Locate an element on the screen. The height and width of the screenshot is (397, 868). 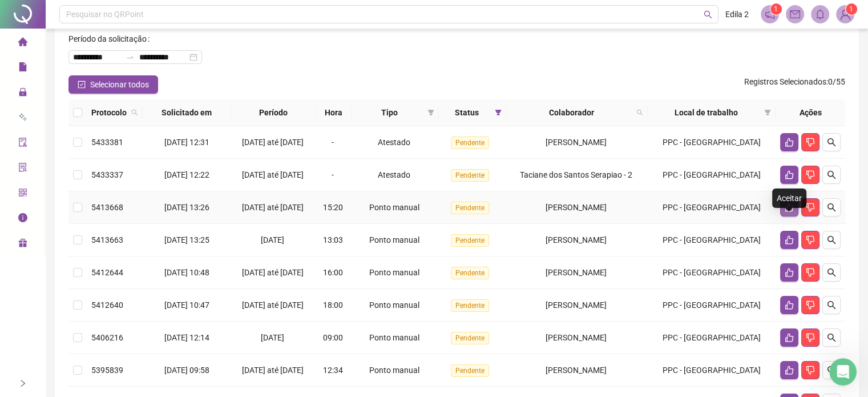
span: 5412644 is located at coordinates (107, 272).